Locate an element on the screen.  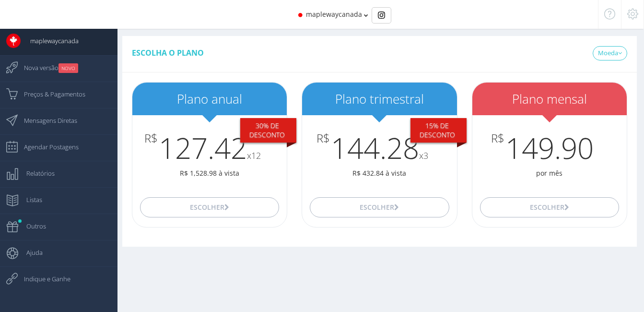
span: Nova versão is located at coordinates (46, 68).